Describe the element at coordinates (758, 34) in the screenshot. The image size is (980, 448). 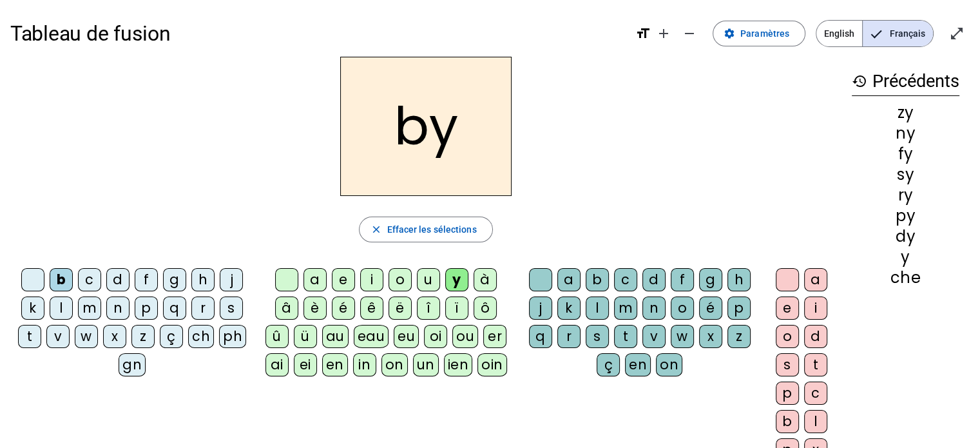
I see `button: Paramètres` at that location.